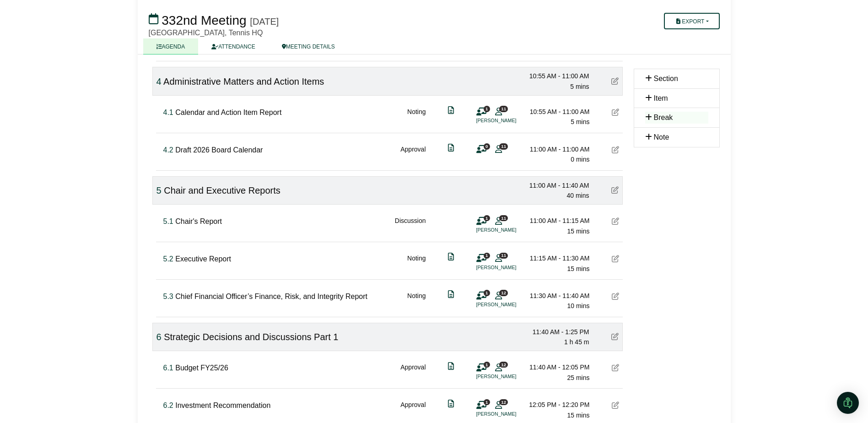 The height and width of the screenshot is (423, 868). Describe the element at coordinates (219, 150) in the screenshot. I see `span: Draft 2026 Board Calendar` at that location.